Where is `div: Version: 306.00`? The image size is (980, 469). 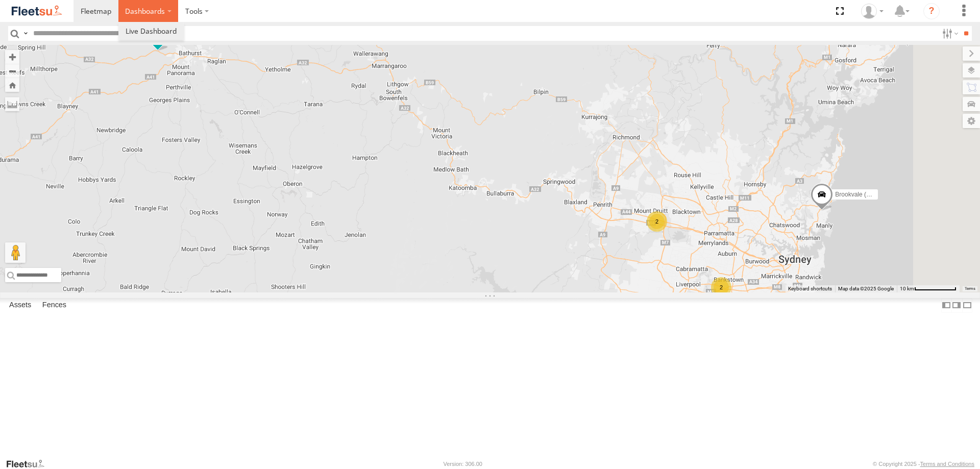
div: Version: 306.00 is located at coordinates (463, 464).